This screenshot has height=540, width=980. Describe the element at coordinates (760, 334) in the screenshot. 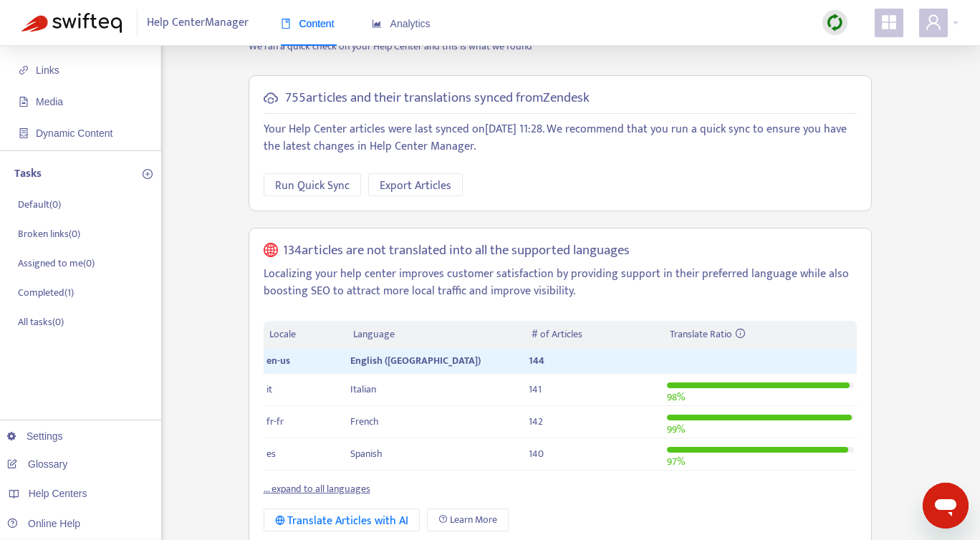

I see `div: Translate Ratio` at that location.